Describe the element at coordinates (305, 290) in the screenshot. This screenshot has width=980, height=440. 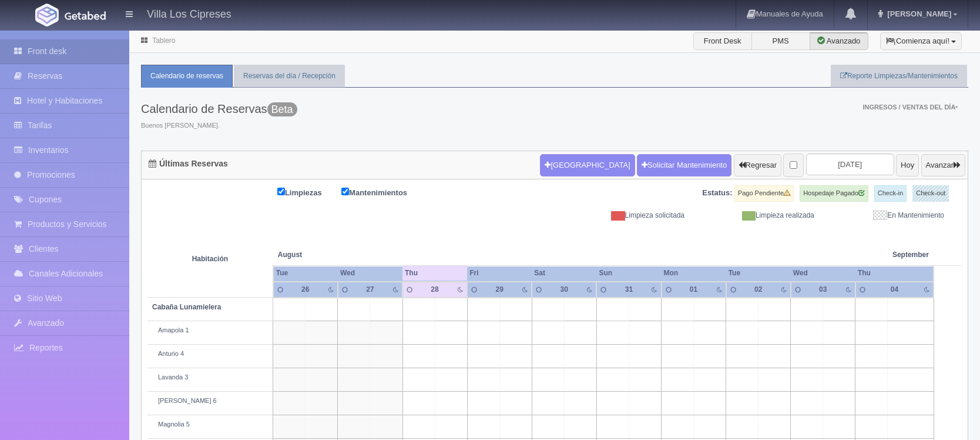
I see `div: 26` at that location.